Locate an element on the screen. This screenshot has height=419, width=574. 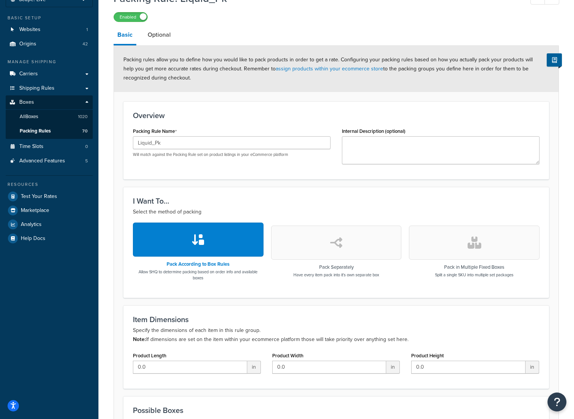
span: Shipping Rules is located at coordinates (37, 88).